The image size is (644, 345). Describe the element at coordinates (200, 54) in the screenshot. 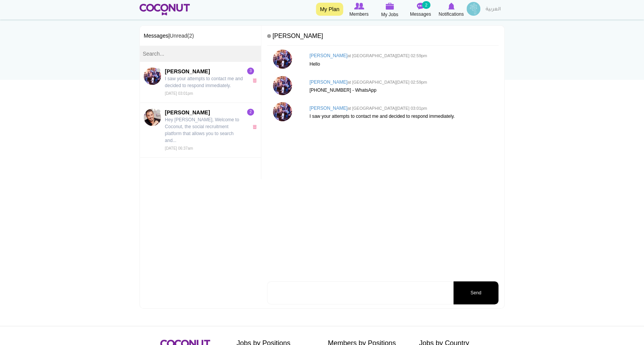

I see `input: Search...` at that location.